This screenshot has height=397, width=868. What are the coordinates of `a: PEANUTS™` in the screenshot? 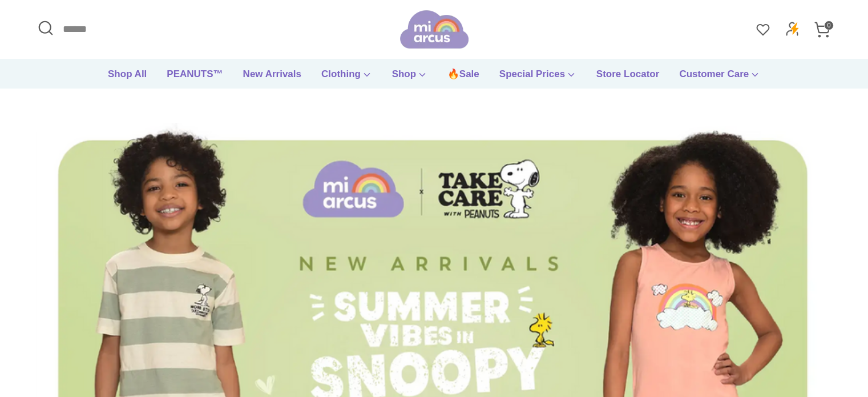 It's located at (195, 78).